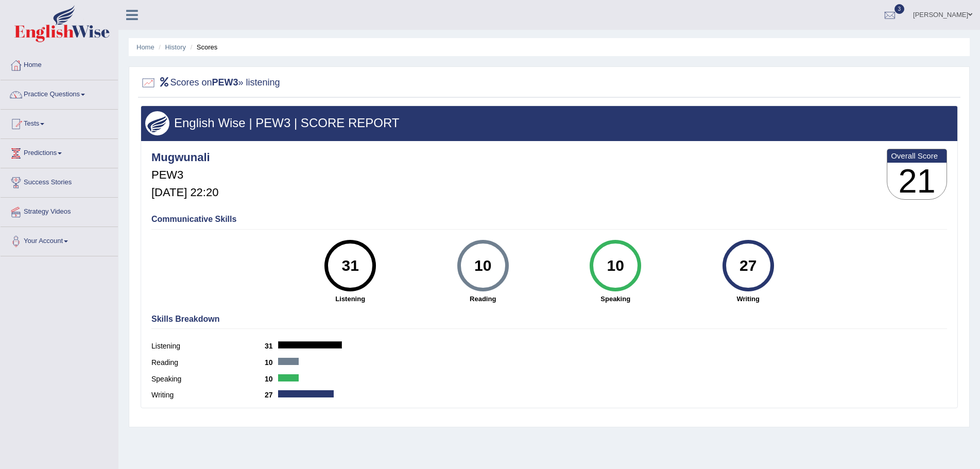  I want to click on h4: Mugwunali, so click(185, 158).